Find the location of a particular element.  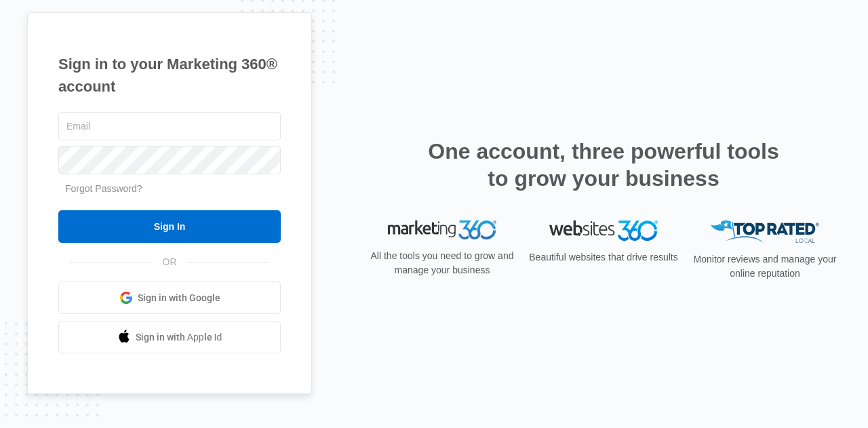

input: Sign In is located at coordinates (169, 227).